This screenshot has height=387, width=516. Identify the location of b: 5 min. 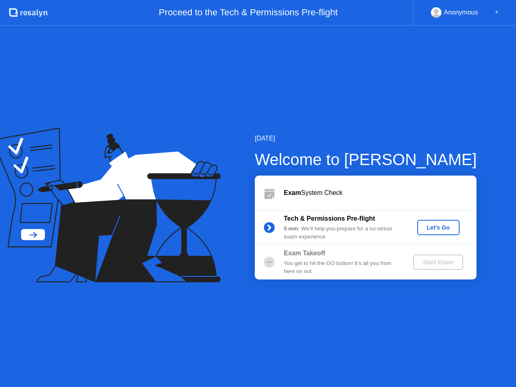
(291, 229).